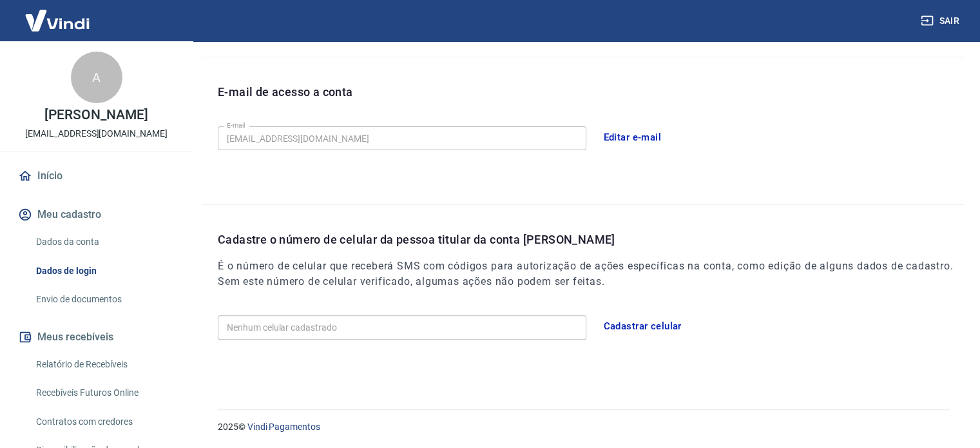 This screenshot has width=980, height=448. Describe the element at coordinates (104, 270) in the screenshot. I see `a: Dados de login` at that location.